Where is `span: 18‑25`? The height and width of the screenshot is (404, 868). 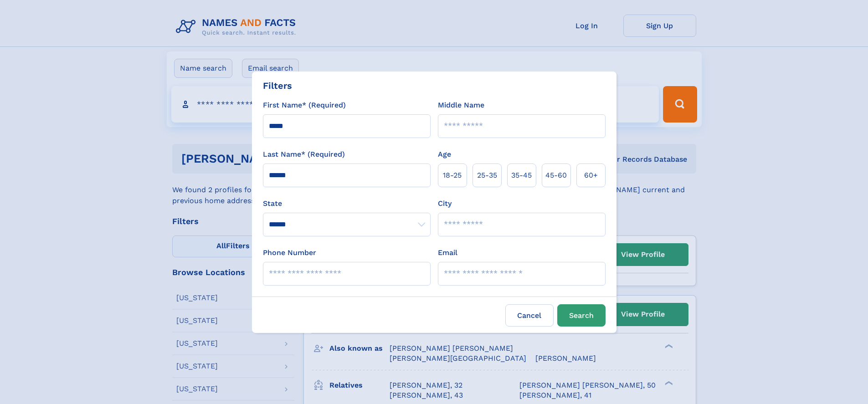
span: 18‑25 is located at coordinates (452, 175).